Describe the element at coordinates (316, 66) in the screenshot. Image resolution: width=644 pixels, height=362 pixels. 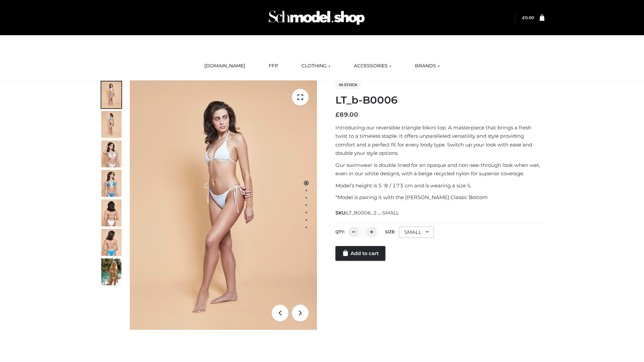
I see `a: CLOTHING` at that location.